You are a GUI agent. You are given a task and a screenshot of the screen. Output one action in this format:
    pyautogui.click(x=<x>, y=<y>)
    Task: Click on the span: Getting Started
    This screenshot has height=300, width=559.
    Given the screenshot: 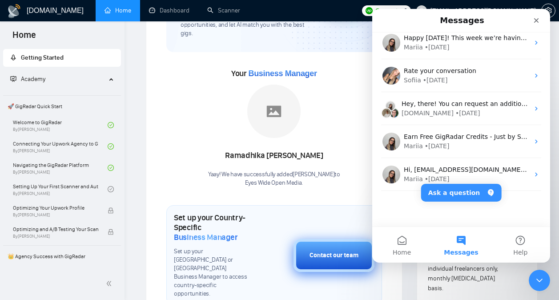 What is the action you would take?
    pyautogui.click(x=42, y=57)
    